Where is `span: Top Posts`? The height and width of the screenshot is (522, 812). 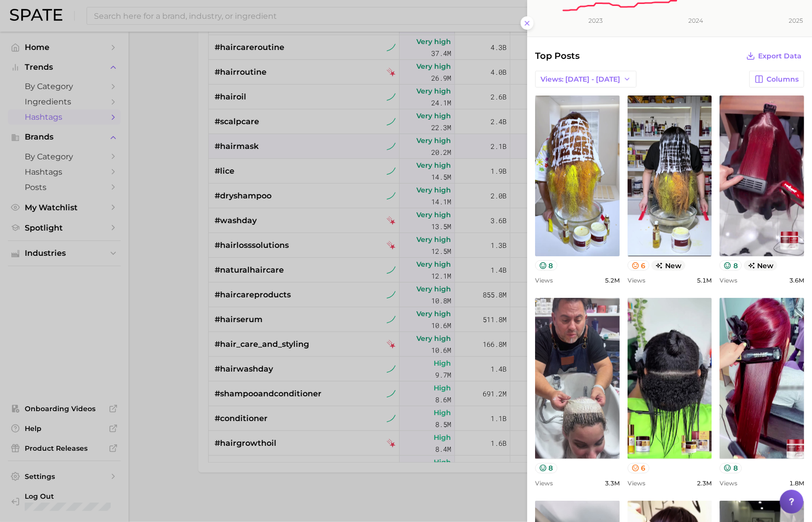 span: Top Posts is located at coordinates (557, 56).